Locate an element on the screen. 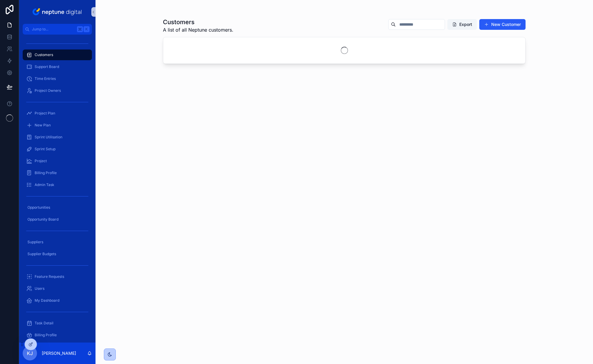 Image resolution: width=593 pixels, height=364 pixels. span: Suppliers is located at coordinates (35, 242).